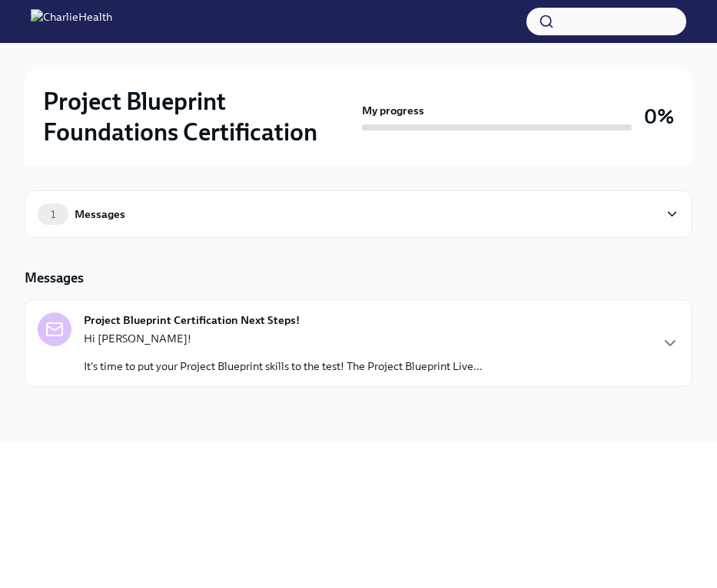  What do you see at coordinates (192, 320) in the screenshot?
I see `strong: Project Blueprint Certification Next Steps!` at bounding box center [192, 320].